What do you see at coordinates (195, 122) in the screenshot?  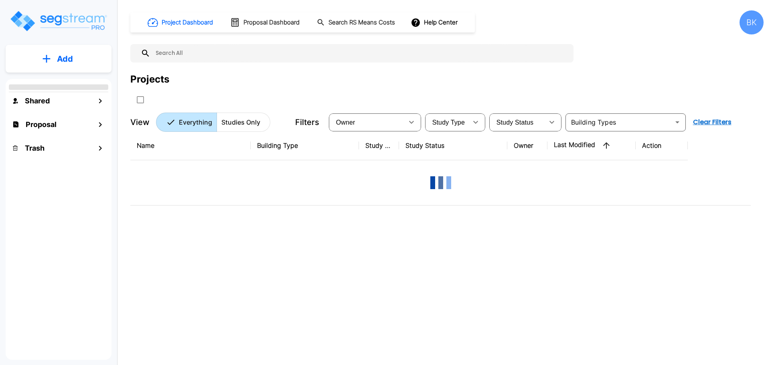 I see `p: Everything` at bounding box center [195, 122].